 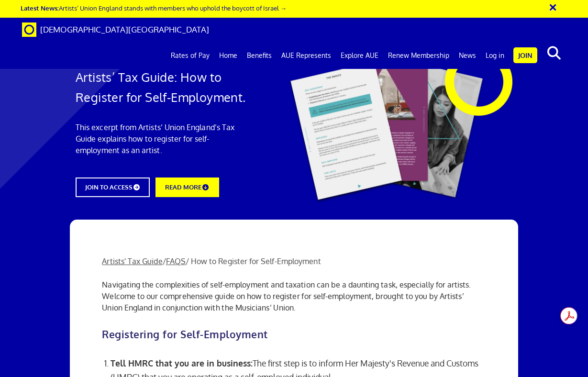 What do you see at coordinates (229, 55) in the screenshot?
I see `a: Home` at bounding box center [229, 55].